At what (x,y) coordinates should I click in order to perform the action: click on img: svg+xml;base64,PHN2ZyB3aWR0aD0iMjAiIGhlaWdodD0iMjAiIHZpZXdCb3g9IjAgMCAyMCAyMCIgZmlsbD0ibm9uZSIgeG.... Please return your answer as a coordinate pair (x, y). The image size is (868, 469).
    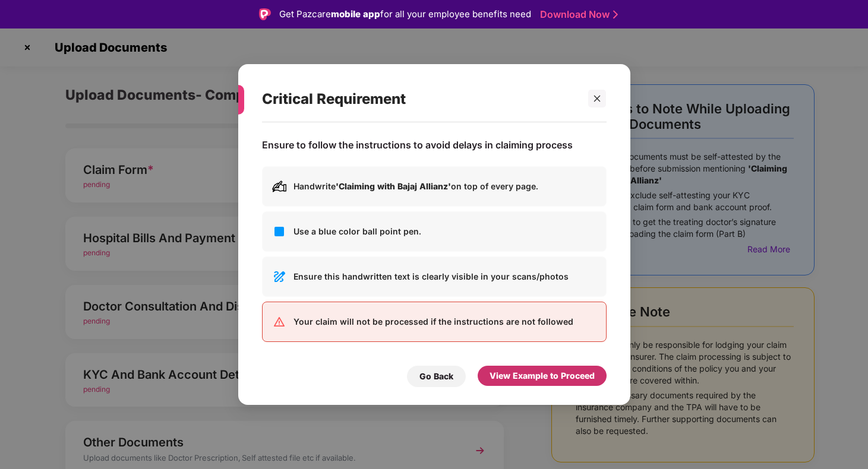
    Looking at the image, I should click on (279, 186).